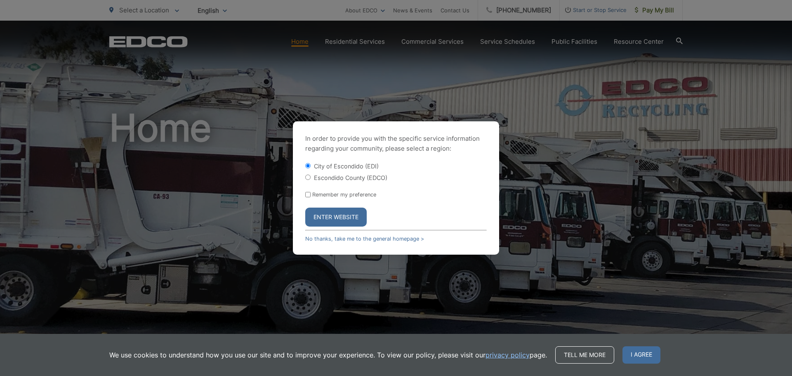  Describe the element at coordinates (396, 144) in the screenshot. I see `p: In order to provide you with the specific service information regarding your community, please se...` at that location.